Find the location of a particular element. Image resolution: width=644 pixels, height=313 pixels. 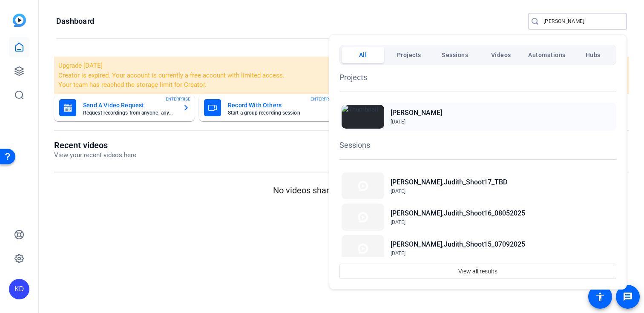

span: View all results is located at coordinates (478, 272).